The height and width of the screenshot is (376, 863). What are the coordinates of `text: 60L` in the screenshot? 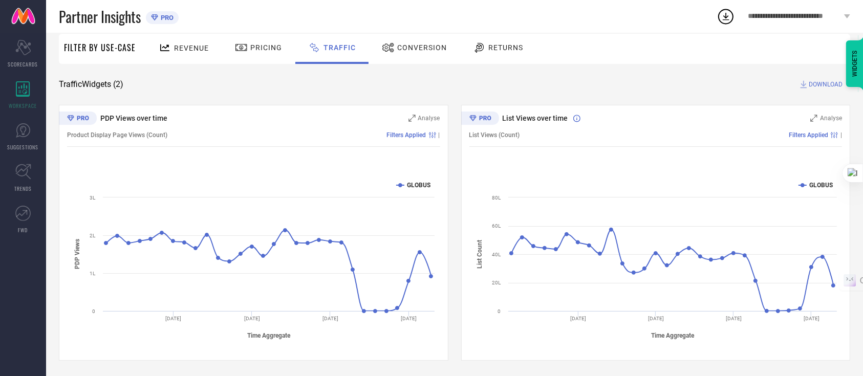 It's located at (496, 226).